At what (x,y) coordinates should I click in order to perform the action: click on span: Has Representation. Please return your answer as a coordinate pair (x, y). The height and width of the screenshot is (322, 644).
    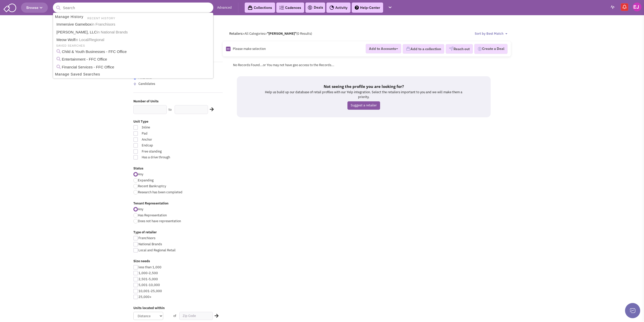
    Looking at the image, I should click on (152, 215).